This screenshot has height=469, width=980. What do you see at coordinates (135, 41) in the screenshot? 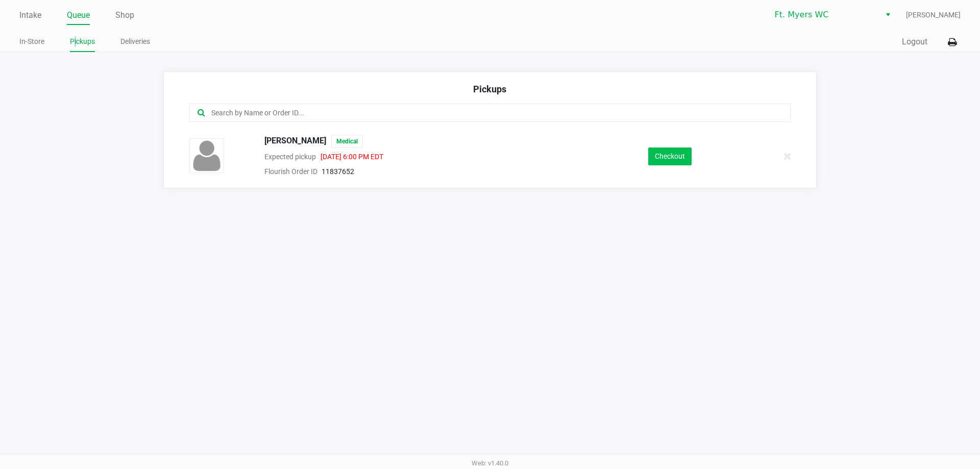
I see `a: Deliveries` at bounding box center [135, 41].